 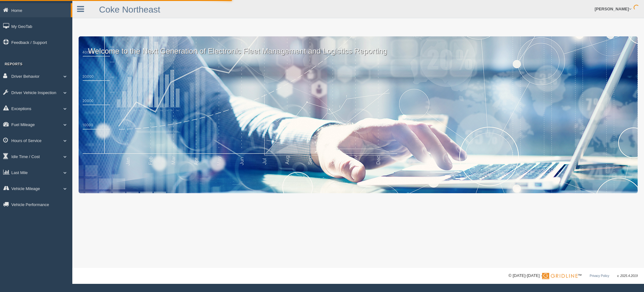 What do you see at coordinates (600, 276) in the screenshot?
I see `a: Privacy Policy` at bounding box center [600, 276].